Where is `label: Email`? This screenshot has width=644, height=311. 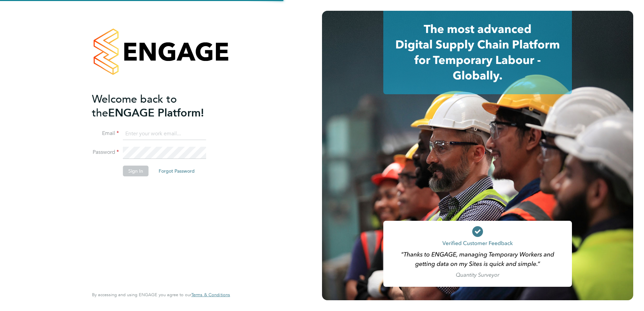 label: Email is located at coordinates (105, 133).